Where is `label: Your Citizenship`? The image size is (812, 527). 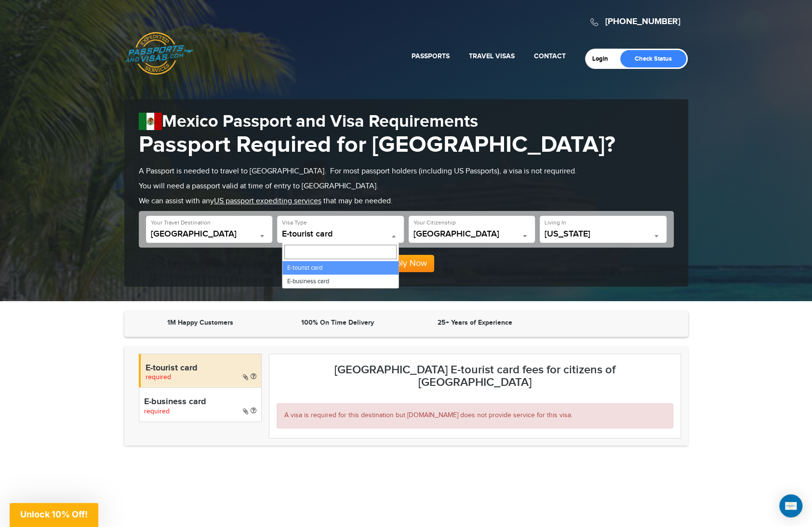 label: Your Citizenship is located at coordinates (435, 223).